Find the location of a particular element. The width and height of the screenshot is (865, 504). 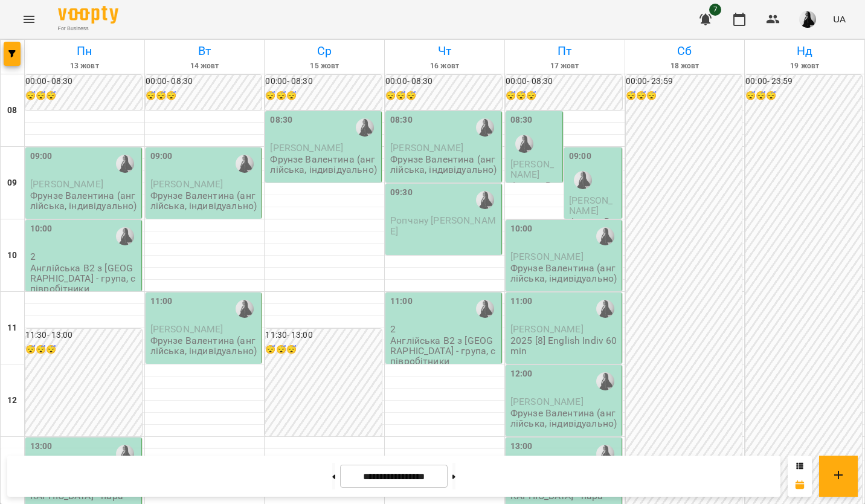

span: UA is located at coordinates (839, 19).